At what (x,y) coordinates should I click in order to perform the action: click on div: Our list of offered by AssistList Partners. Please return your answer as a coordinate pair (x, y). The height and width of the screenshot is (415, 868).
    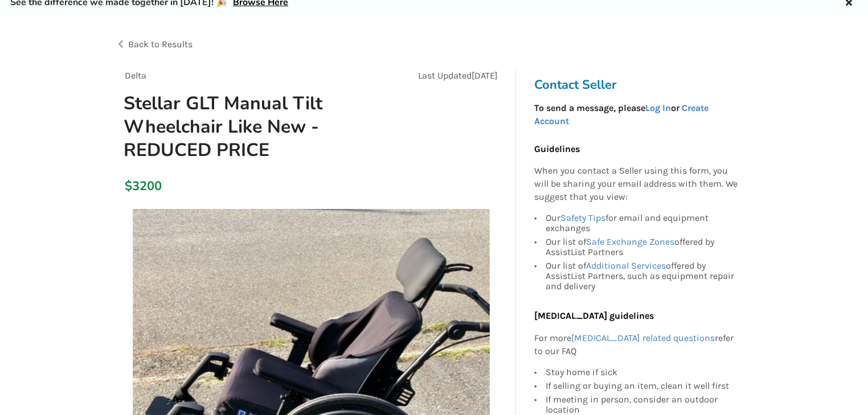
    Looking at the image, I should click on (642, 247).